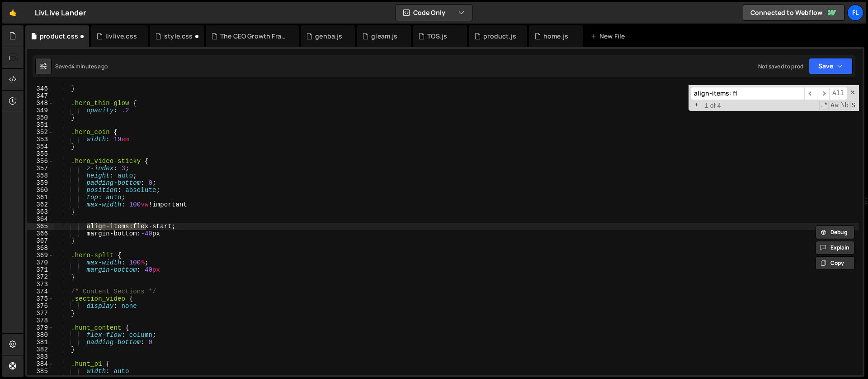  Describe the element at coordinates (40, 248) in the screenshot. I see `div: 368` at that location.